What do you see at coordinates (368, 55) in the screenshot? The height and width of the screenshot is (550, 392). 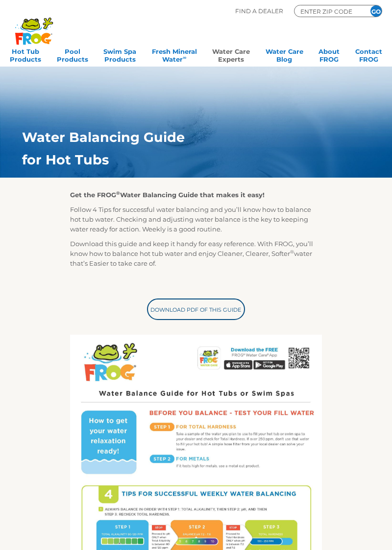 I see `a: ContactFROG` at bounding box center [368, 55].